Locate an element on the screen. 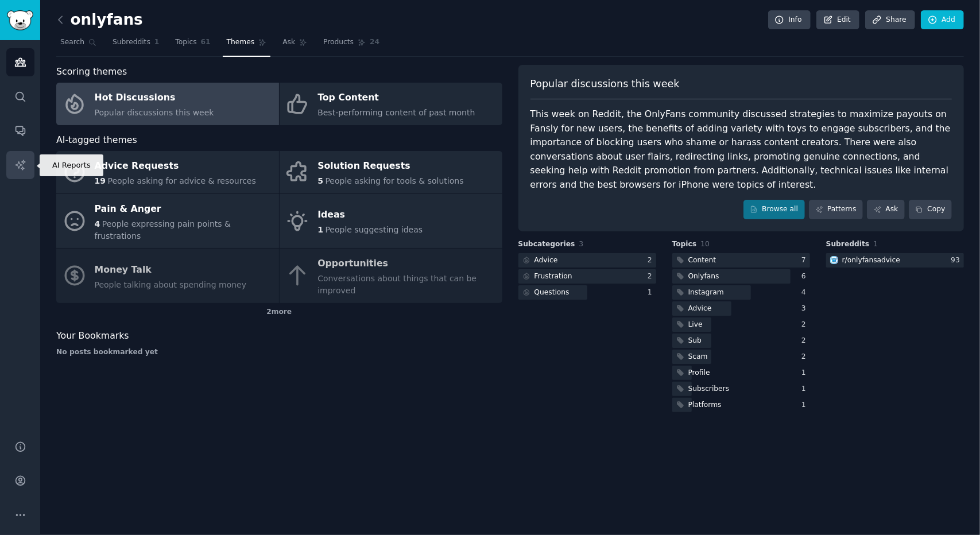 This screenshot has height=535, width=980. div: 6 is located at coordinates (806, 277).